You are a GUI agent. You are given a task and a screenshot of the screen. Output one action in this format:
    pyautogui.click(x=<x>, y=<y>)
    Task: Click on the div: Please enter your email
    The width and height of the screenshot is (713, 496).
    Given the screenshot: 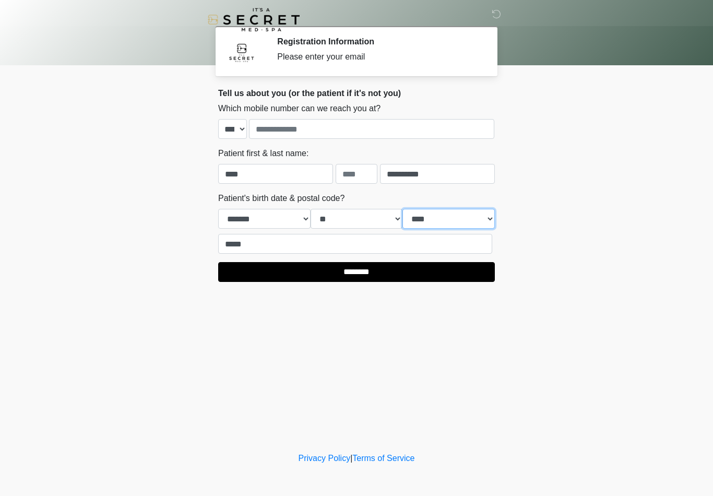 What is the action you would take?
    pyautogui.click(x=378, y=57)
    